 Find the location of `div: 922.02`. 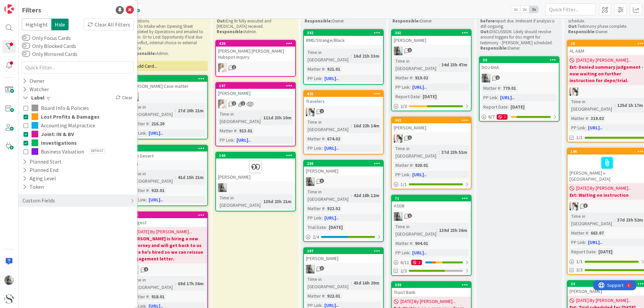

div: 922.02 is located at coordinates (333, 208).